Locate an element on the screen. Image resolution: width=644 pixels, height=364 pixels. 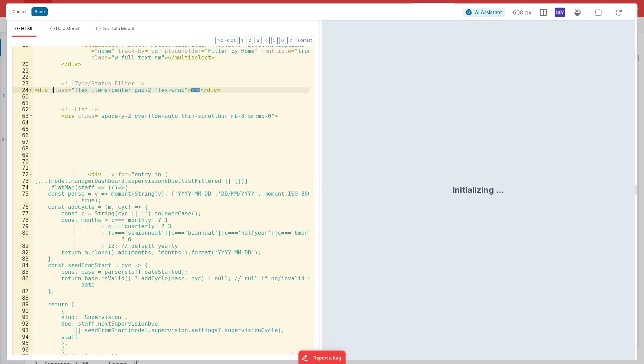
div: 77 is located at coordinates (23, 213).